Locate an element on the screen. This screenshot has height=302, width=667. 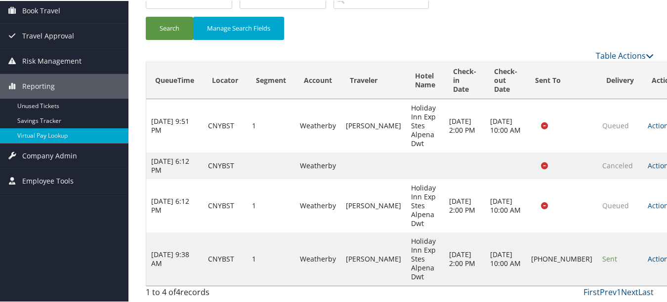
th: Traveler: activate to sort column ascending is located at coordinates (374, 80).